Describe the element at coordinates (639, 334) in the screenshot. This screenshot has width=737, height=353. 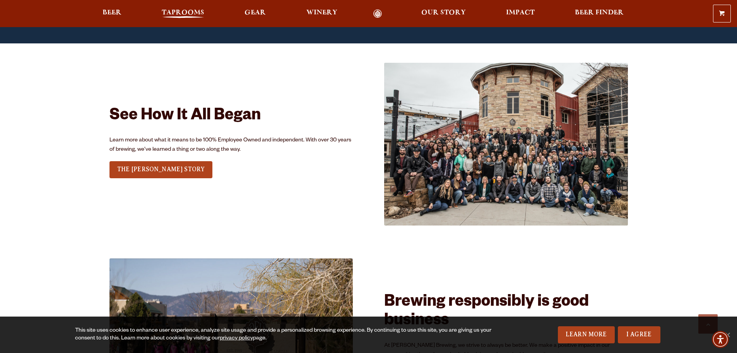
I see `a: I Agree` at that location.